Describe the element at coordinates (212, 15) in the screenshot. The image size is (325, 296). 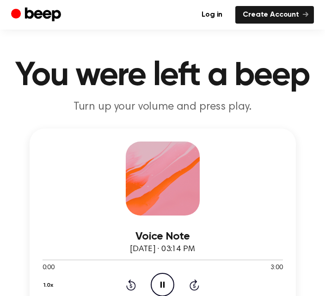
I see `a: Log in` at that location.